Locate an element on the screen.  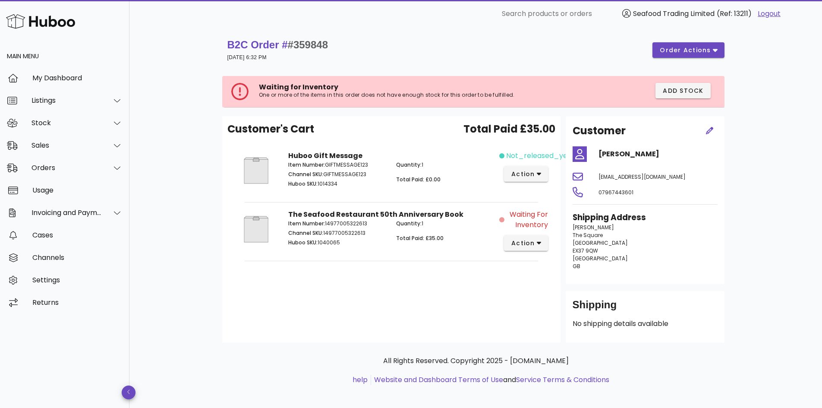
div: Invoicing and Payments is located at coordinates (66, 212).